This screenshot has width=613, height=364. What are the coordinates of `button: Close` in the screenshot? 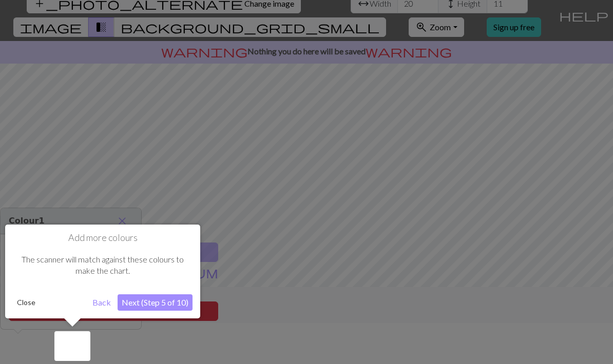 It's located at (26, 303).